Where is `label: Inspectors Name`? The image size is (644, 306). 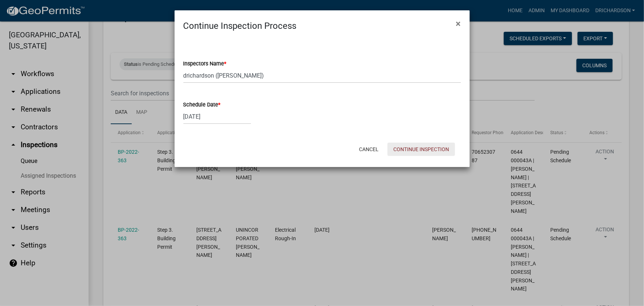 label: Inspectors Name is located at coordinates (205, 64).